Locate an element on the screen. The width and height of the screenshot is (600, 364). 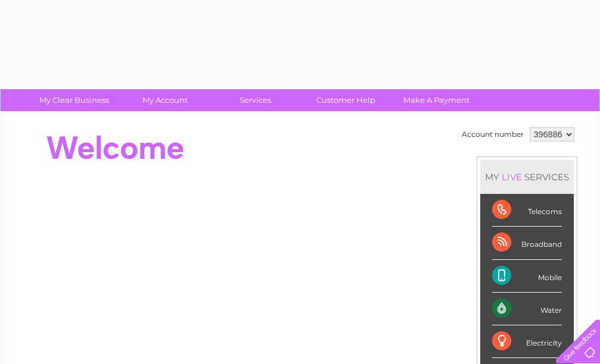
a: Customer Help is located at coordinates (345, 100).